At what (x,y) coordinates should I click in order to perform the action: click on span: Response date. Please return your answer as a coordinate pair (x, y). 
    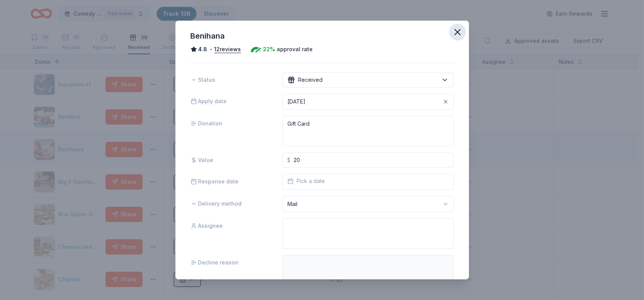
    Looking at the image, I should click on (215, 182).